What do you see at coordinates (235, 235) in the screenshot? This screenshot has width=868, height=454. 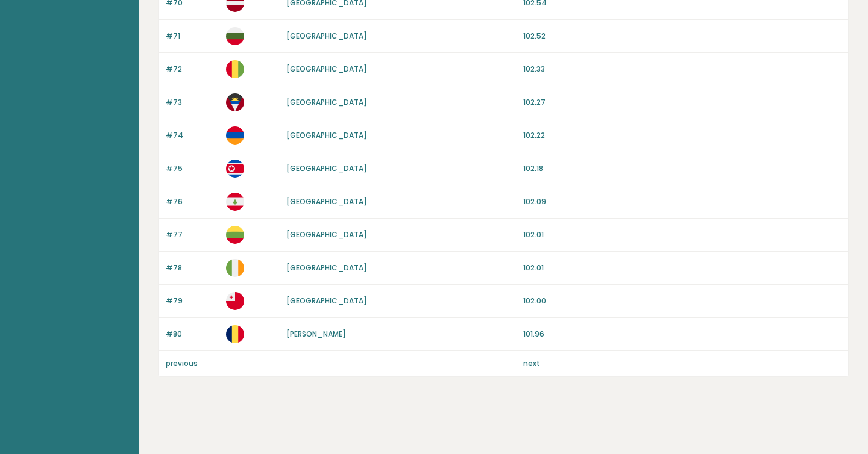 I see `img: lt.svg` at bounding box center [235, 235].